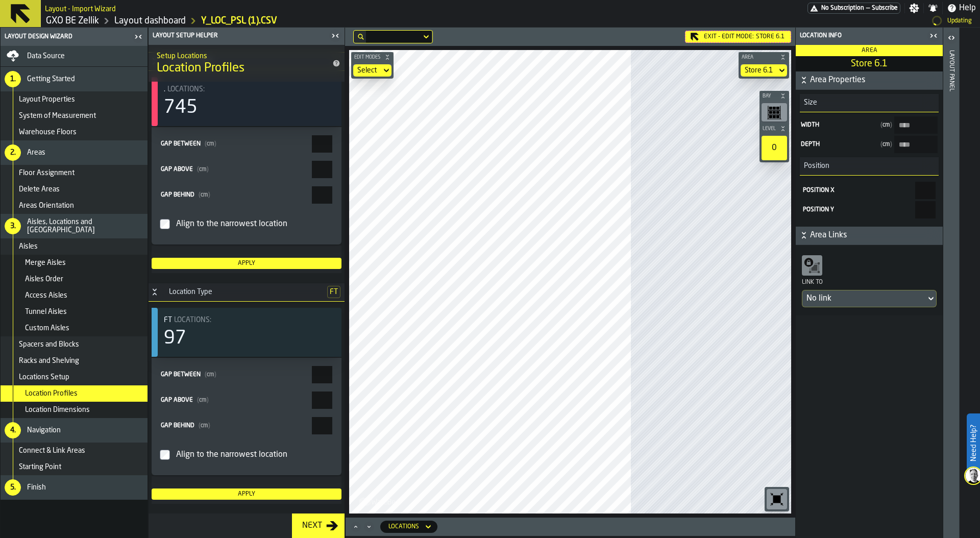 This screenshot has width=980, height=538. I want to click on span: Location Profiles, so click(51, 394).